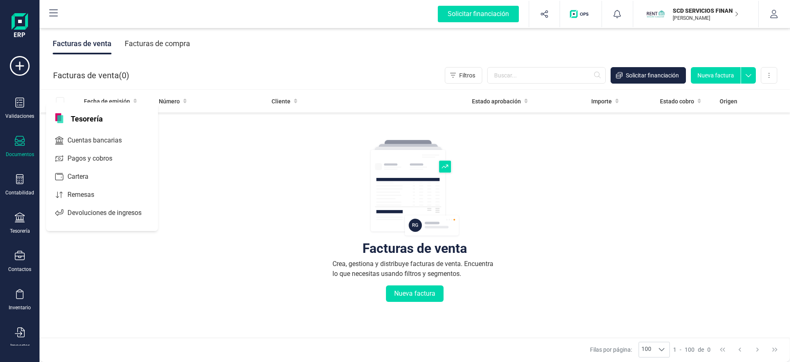 The width and height of the screenshot is (790, 362). Describe the element at coordinates (630, 349) in the screenshot. I see `div: Filas por página:` at that location.